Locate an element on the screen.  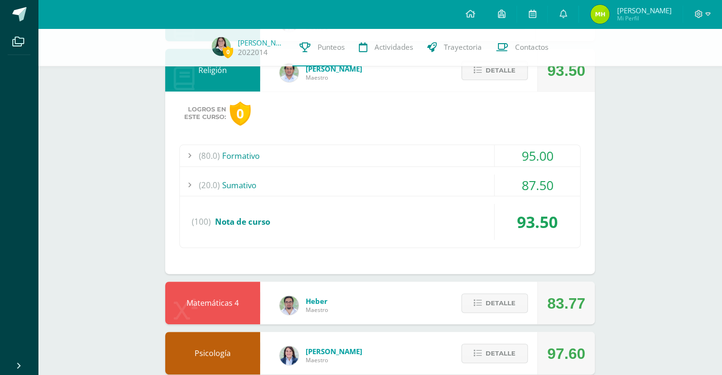
a: Punteos is located at coordinates (322, 47).